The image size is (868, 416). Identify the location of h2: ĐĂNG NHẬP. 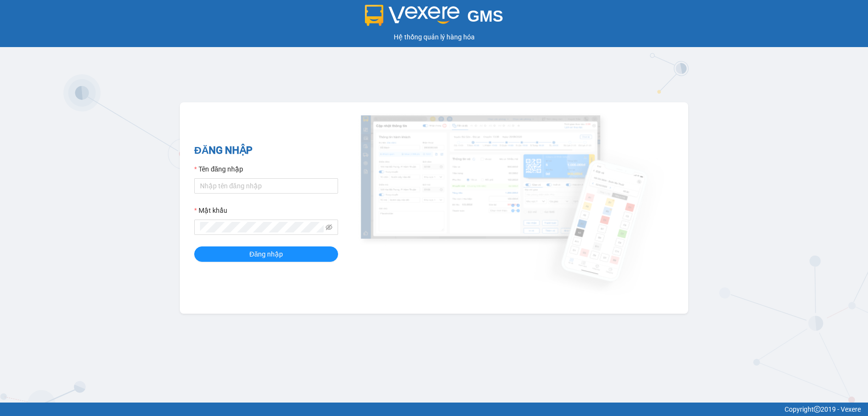
(266, 151).